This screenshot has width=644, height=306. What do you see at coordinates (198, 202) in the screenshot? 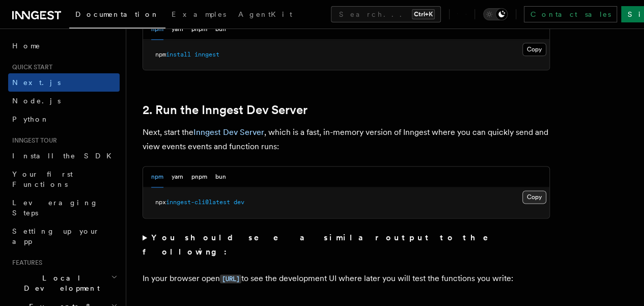
I see `span: inngest-cli@latest` at bounding box center [198, 202].